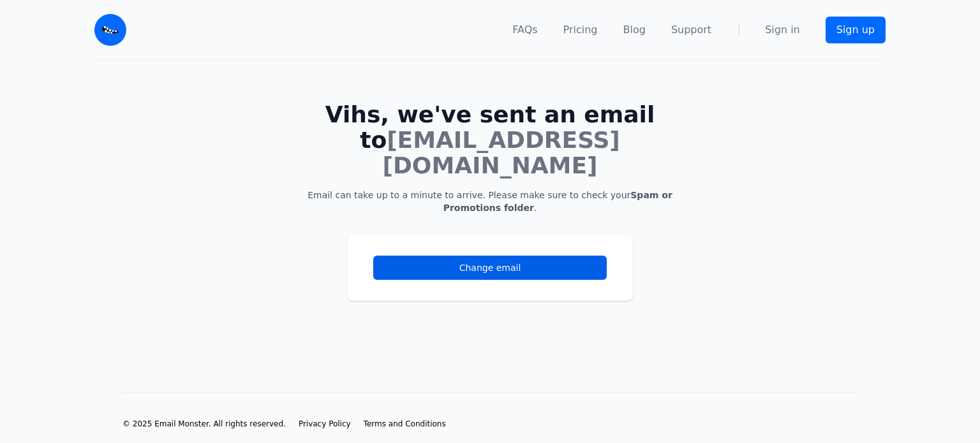 The height and width of the screenshot is (443, 980). What do you see at coordinates (204, 424) in the screenshot?
I see `li: © 2025 Email Monster. All rights reserved.` at bounding box center [204, 424].